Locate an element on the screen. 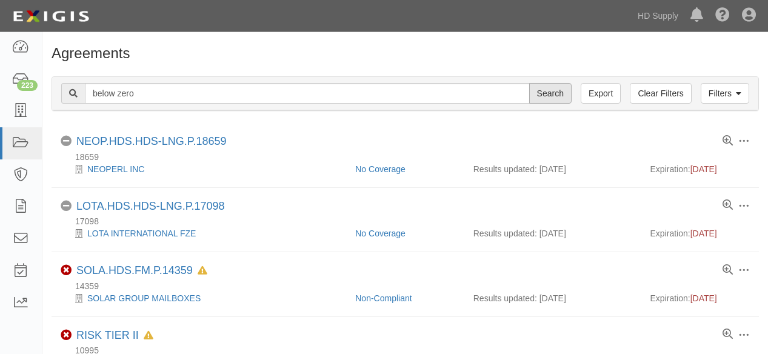  div: LOTA INTERNATIONAL FZE is located at coordinates (203, 233).